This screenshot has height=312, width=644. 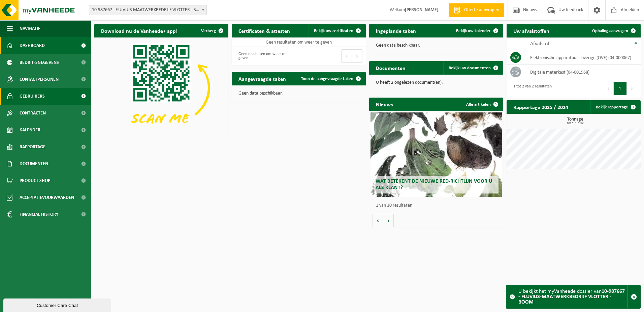 What do you see at coordinates (212, 31) in the screenshot?
I see `button: Verberg` at bounding box center [212, 31].